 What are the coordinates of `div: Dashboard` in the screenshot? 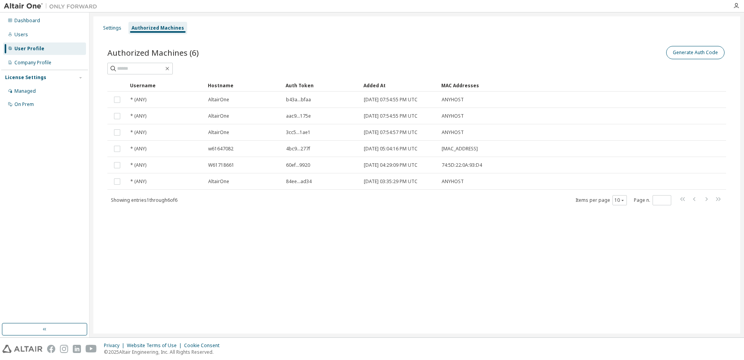 It's located at (27, 21).